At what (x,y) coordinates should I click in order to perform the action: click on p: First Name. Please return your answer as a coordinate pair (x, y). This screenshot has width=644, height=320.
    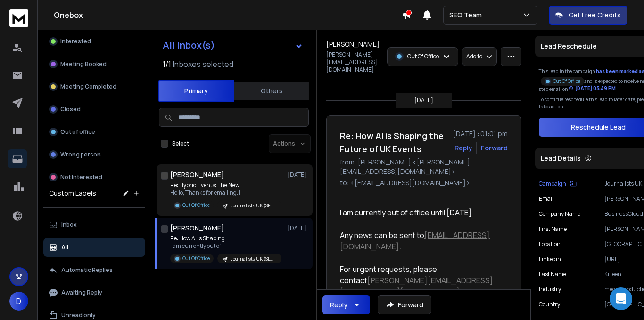
    Looking at the image, I should click on (553, 230).